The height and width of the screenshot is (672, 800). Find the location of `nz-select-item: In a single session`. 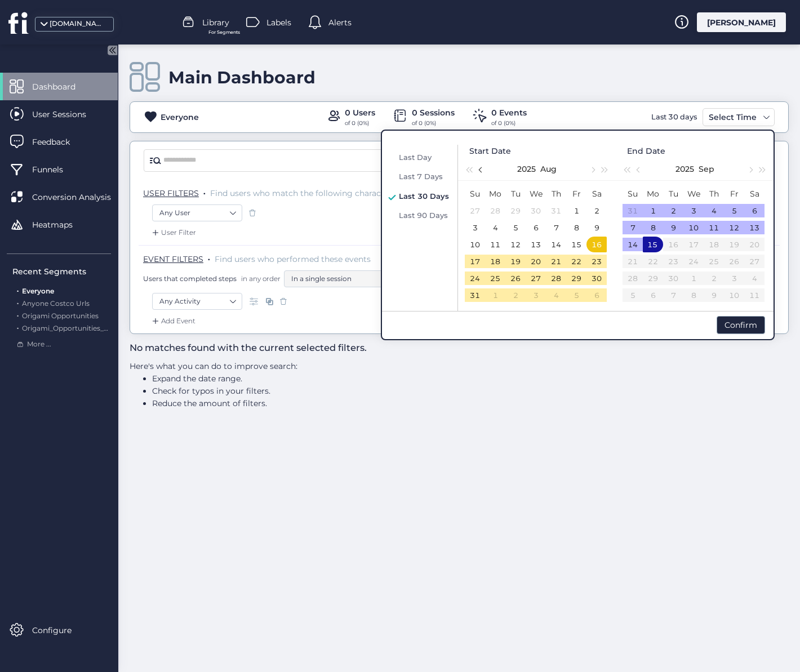

nz-select-item: In a single session is located at coordinates (349, 279).